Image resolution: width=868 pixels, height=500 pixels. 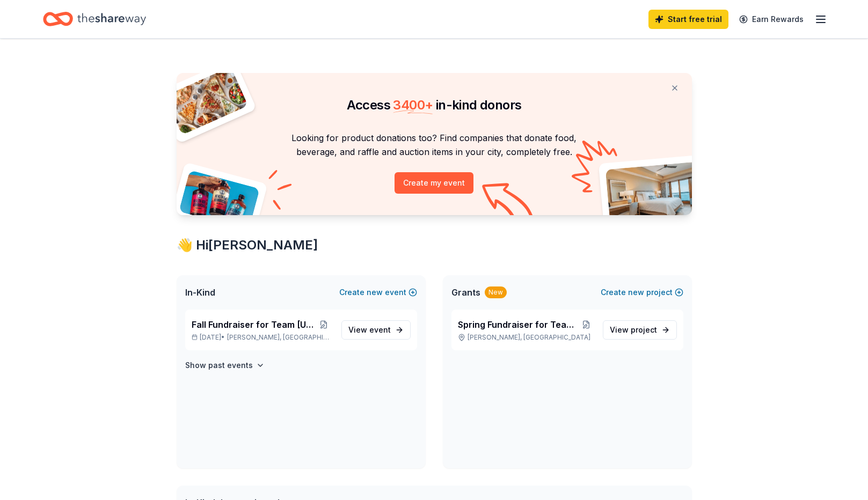 What do you see at coordinates (219, 365) in the screenshot?
I see `h4: Show past events` at bounding box center [219, 365].